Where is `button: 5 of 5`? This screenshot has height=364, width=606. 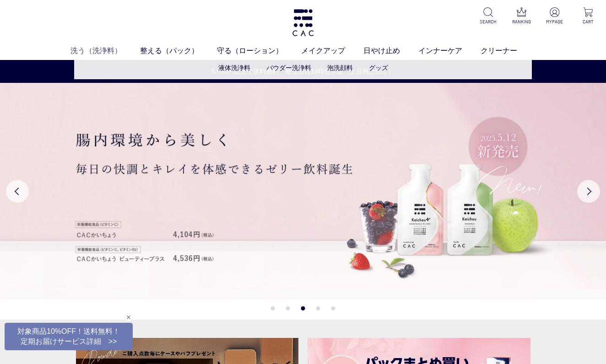
button: 5 of 5 is located at coordinates (333, 308).